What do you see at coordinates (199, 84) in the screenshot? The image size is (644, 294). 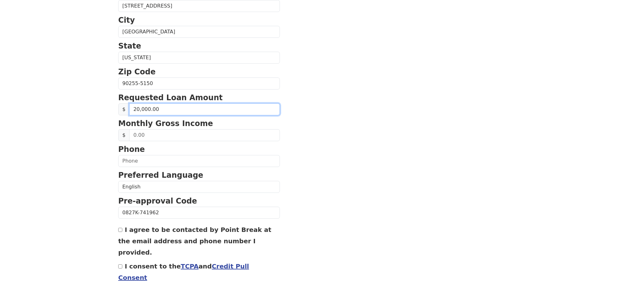 I see `input: Zip Code` at bounding box center [199, 84].